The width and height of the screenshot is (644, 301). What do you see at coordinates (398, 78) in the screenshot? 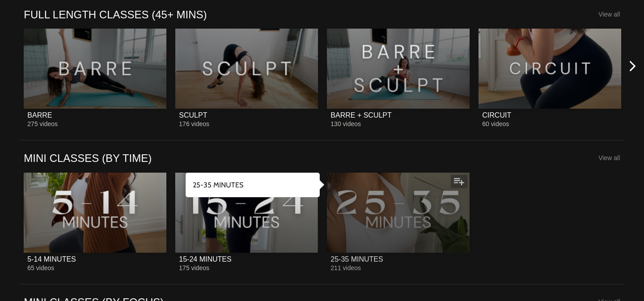
I see `a: BARRE + SCULPTBARRE + SCULPT130 videos` at bounding box center [398, 78].